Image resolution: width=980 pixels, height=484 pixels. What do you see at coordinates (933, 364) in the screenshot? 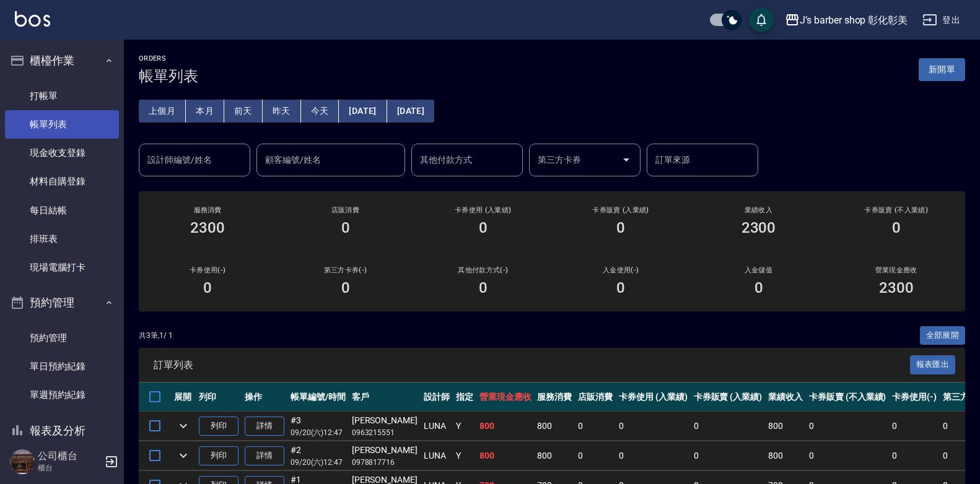
I see `a: 報表匯出` at bounding box center [933, 364].